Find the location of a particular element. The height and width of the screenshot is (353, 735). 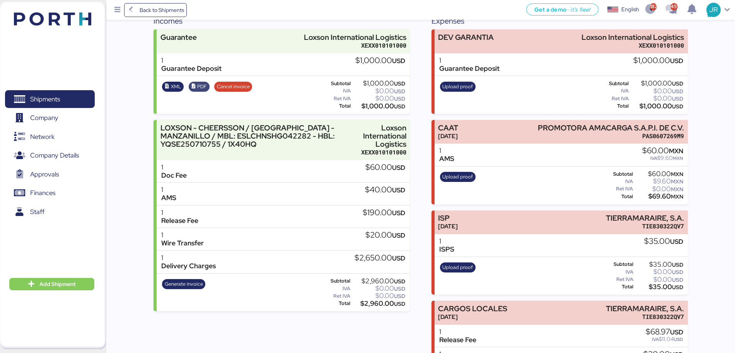

div: CARGOS LOCALES is located at coordinates (473, 308).